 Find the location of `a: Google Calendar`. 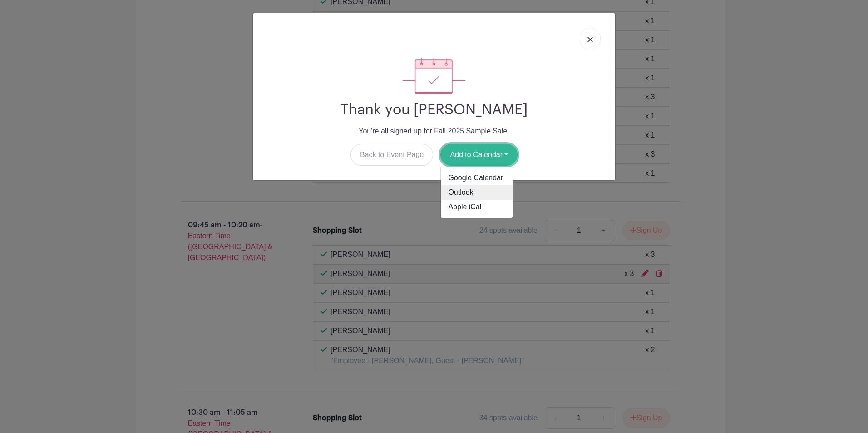

a: Google Calendar is located at coordinates (476, 178).